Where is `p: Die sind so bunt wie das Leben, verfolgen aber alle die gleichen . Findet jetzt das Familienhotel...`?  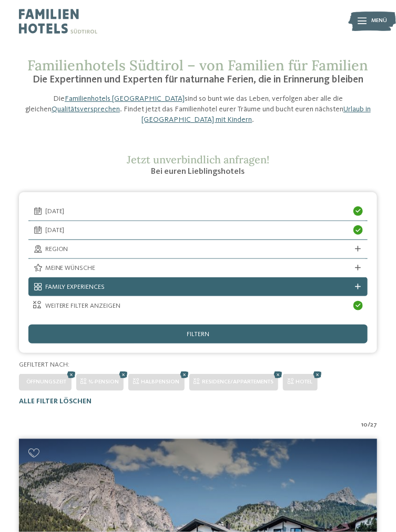
p: Die sind so bunt wie das Leben, verfolgen aber alle die gleichen . Findet jetzt das Familienhotel... is located at coordinates (198, 110).